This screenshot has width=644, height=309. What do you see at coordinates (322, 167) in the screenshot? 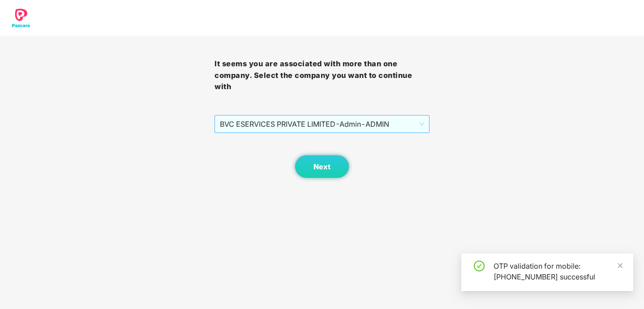
I see `button: Next` at bounding box center [322, 167].